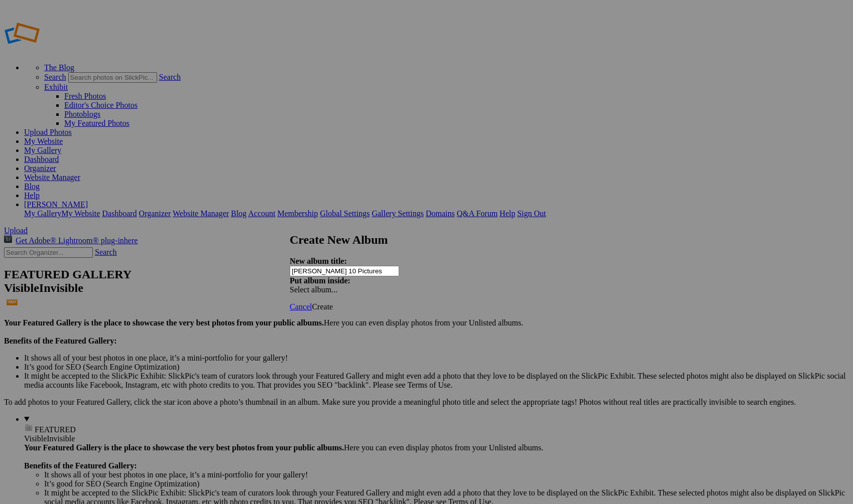 The height and width of the screenshot is (504, 853). What do you see at coordinates (320, 281) in the screenshot?
I see `strong: Put album inside:` at bounding box center [320, 281].